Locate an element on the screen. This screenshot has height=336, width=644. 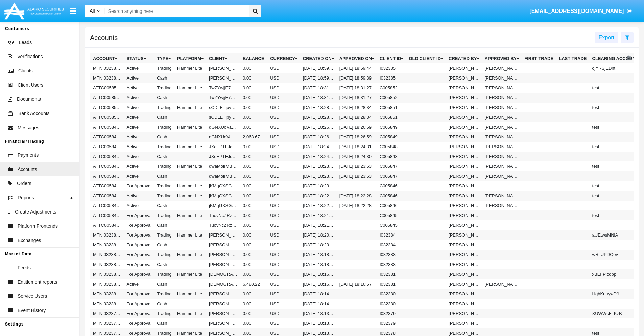
span: Messages is located at coordinates (28, 127).